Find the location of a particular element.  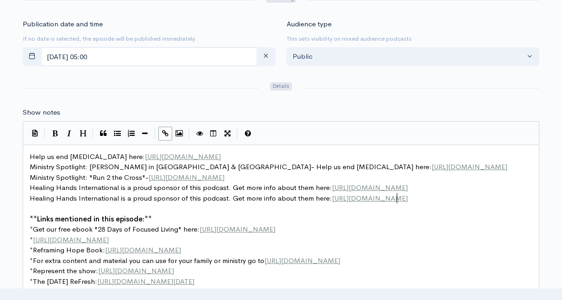

span: Get our free ebook "28 Days of Focused Living" here: is located at coordinates (116, 229).